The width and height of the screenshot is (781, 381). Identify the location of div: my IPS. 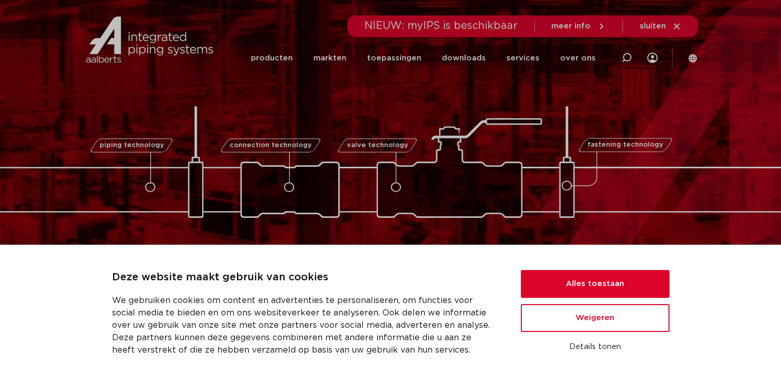
(652, 58).